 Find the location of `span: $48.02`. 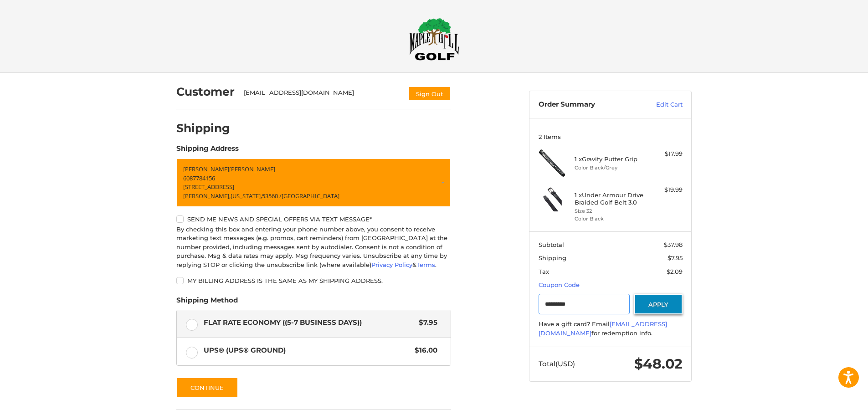

span: $48.02 is located at coordinates (659, 363).